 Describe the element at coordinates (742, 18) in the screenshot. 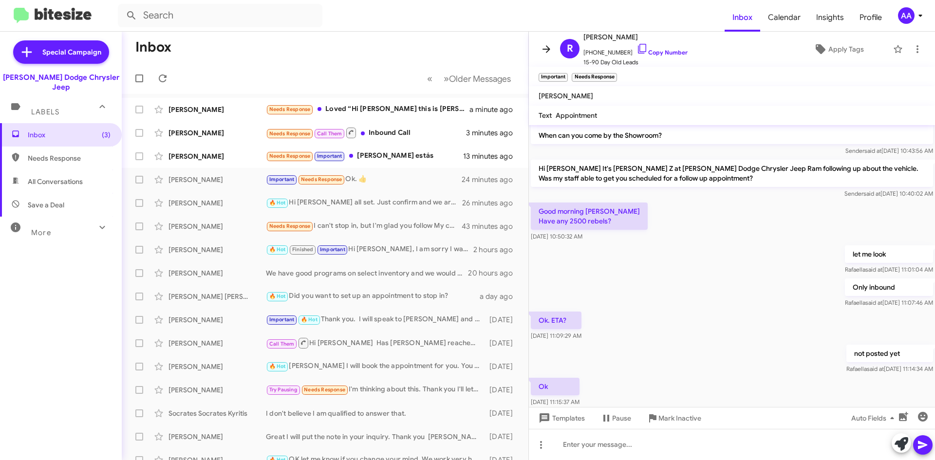

I see `a: Inbox` at that location.